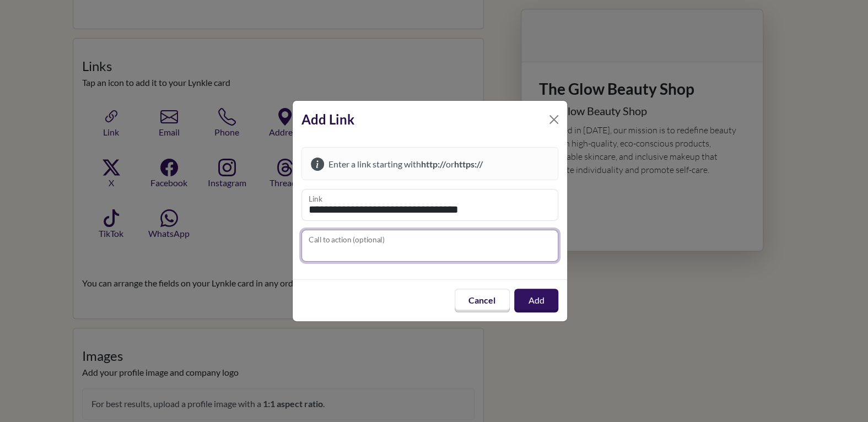  I want to click on button: Close, so click(554, 119).